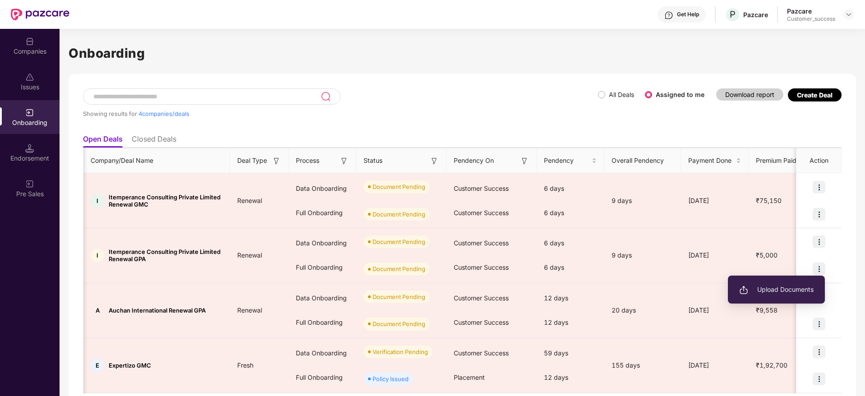 Image resolution: width=865 pixels, height=396 pixels. What do you see at coordinates (768, 200) in the screenshot?
I see `span: ₹75,150` at bounding box center [768, 200].